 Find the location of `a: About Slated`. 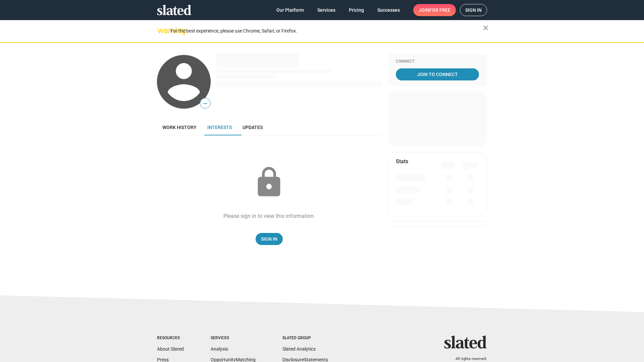

a: About Slated is located at coordinates (170, 349).